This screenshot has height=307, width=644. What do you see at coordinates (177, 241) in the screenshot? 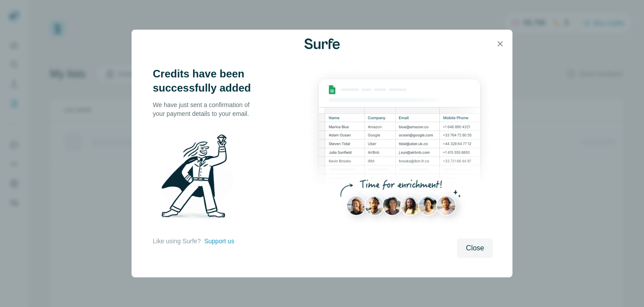
I see `p: Like using Surfe?` at bounding box center [177, 241].